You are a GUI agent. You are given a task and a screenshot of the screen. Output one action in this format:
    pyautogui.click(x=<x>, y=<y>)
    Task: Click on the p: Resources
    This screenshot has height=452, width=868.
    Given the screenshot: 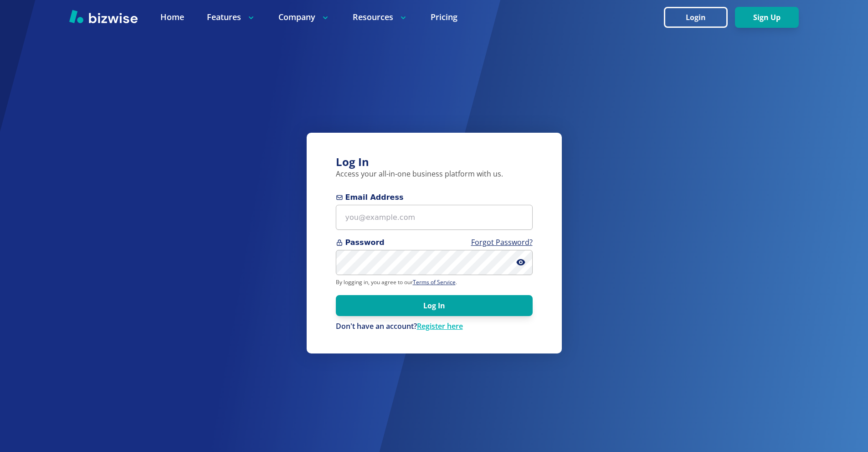 What is the action you would take?
    pyautogui.click(x=380, y=17)
    